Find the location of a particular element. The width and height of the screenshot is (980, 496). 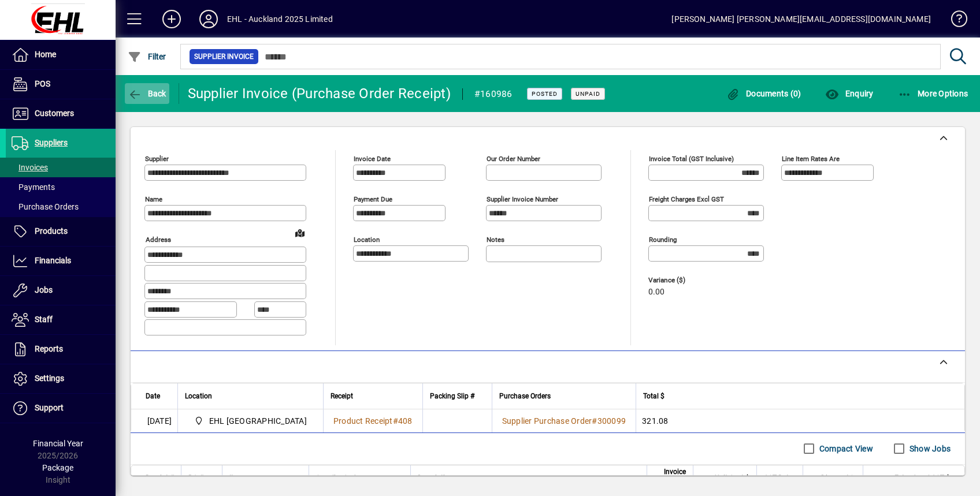

span: 408 is located at coordinates (405, 421).